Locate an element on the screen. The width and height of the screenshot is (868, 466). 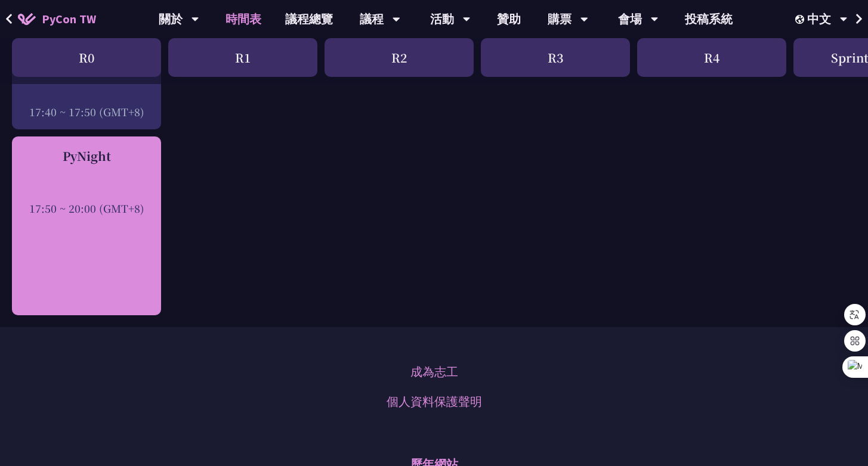
a: 成為志工 is located at coordinates (434, 372).